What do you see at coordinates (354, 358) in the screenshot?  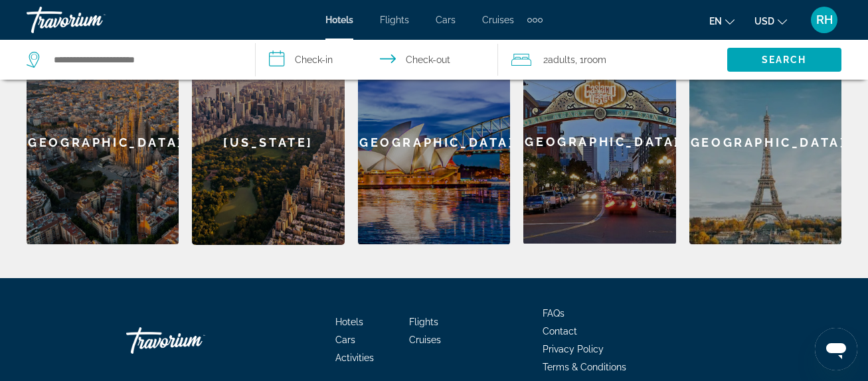 I see `span: Activities` at bounding box center [354, 358].